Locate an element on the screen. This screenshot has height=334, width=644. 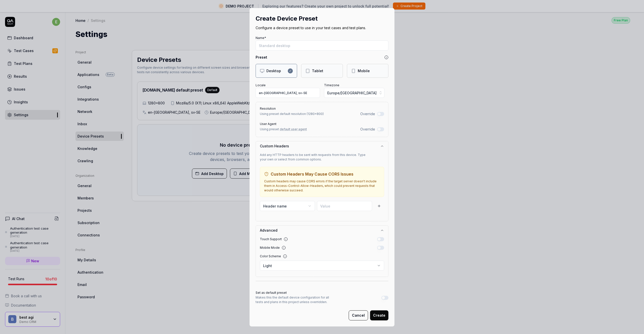
label: Name* is located at coordinates (261, 38).